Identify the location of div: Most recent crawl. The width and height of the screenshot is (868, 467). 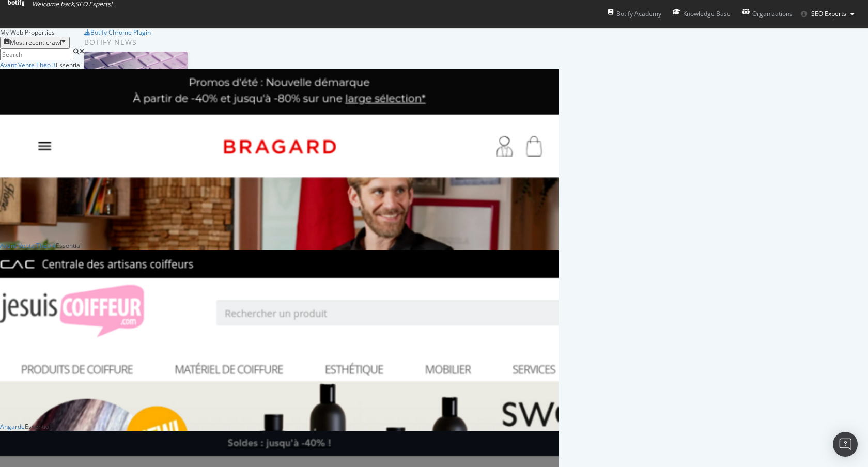
(36, 43).